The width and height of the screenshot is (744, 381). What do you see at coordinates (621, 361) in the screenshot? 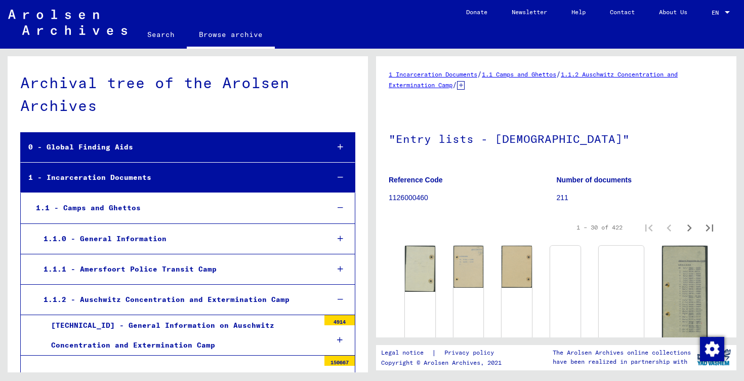
I see `p: have been realized in partnership with` at bounding box center [621, 361].